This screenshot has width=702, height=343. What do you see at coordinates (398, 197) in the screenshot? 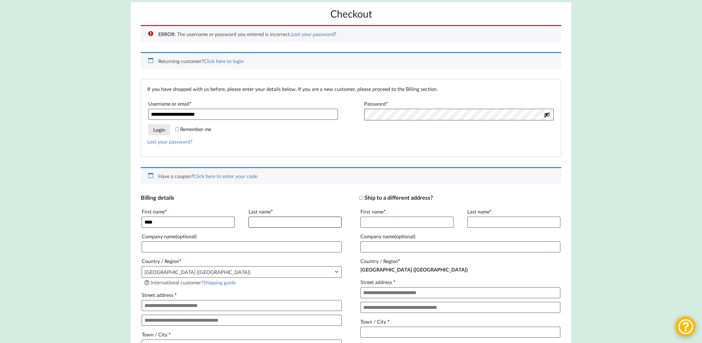
I see `span: Ship to a different address?` at bounding box center [398, 197].